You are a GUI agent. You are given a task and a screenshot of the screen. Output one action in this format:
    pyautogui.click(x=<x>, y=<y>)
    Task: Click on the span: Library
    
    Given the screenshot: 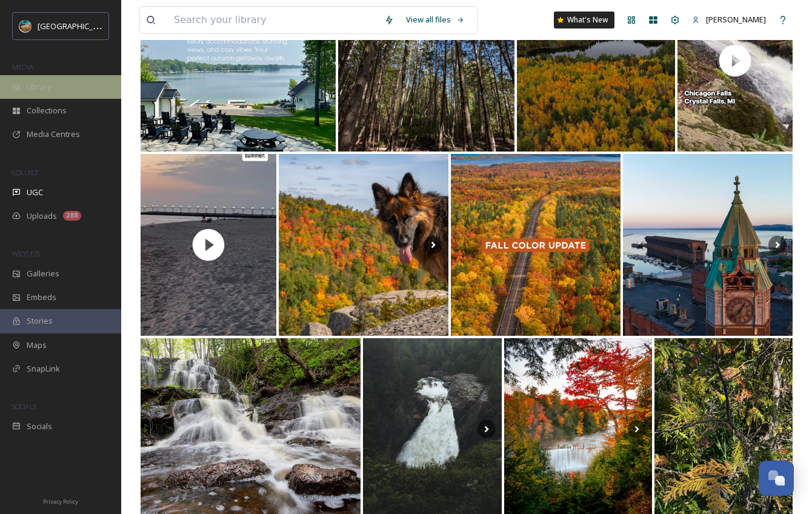 What is the action you would take?
    pyautogui.click(x=39, y=87)
    